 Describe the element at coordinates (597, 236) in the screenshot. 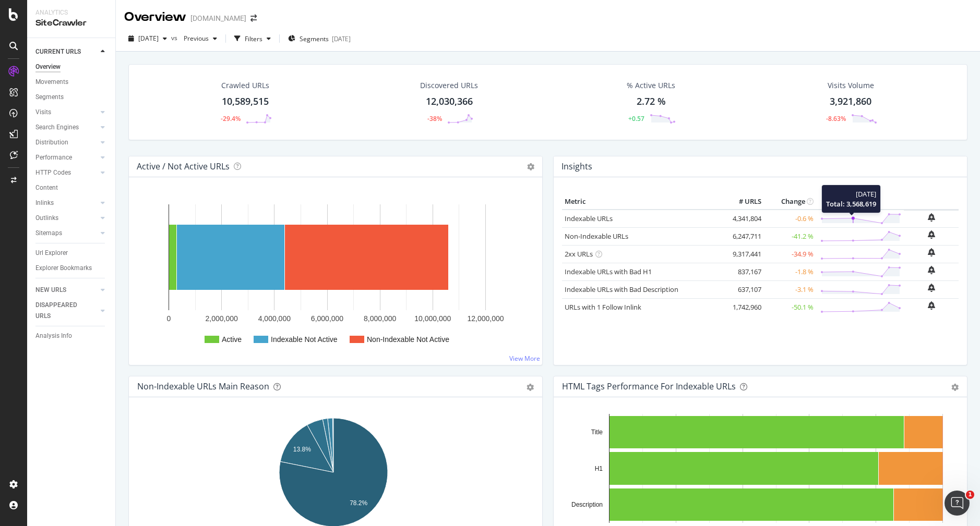

I see `a: Non-Indexable URLs` at that location.